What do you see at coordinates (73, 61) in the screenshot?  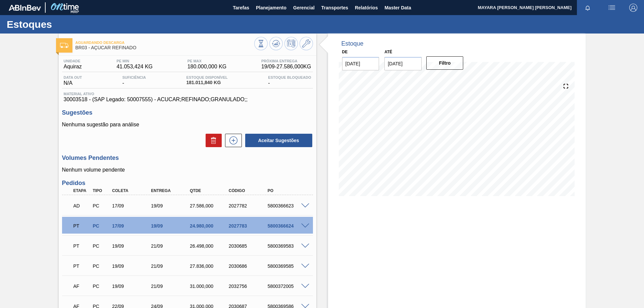 I see `span: Unidade` at bounding box center [73, 61].